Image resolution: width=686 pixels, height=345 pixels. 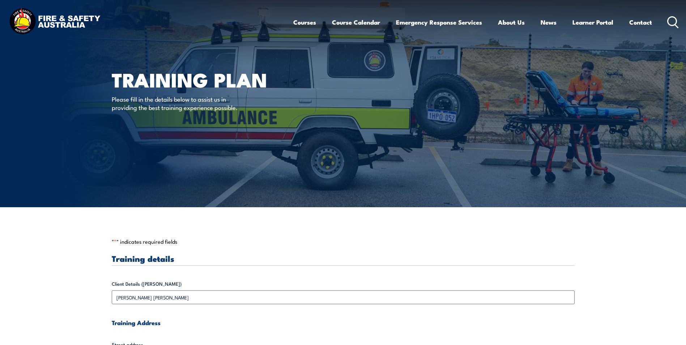 I want to click on a: News, so click(x=548, y=22).